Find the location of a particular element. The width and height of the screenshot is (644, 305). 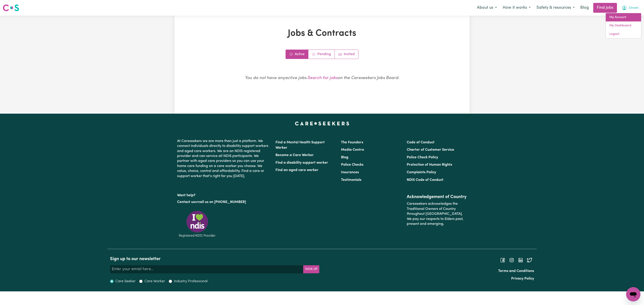

a: Terms and Conditions is located at coordinates (516, 271).